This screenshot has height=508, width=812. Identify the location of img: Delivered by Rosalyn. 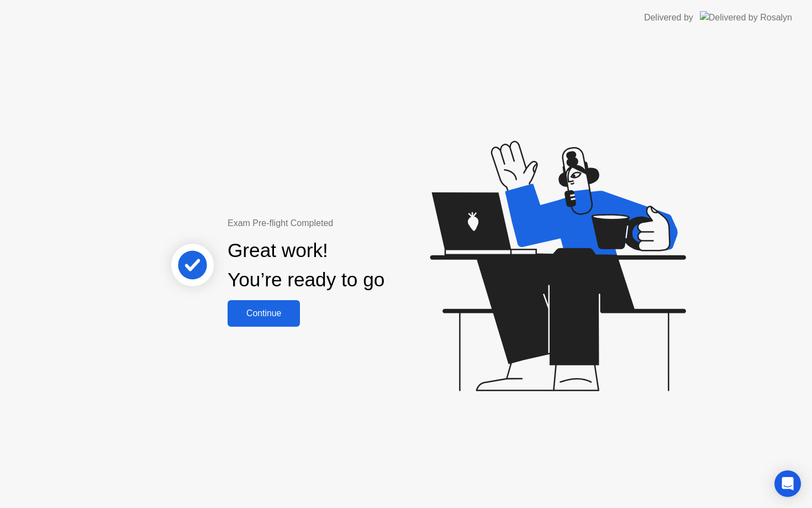
(746, 17).